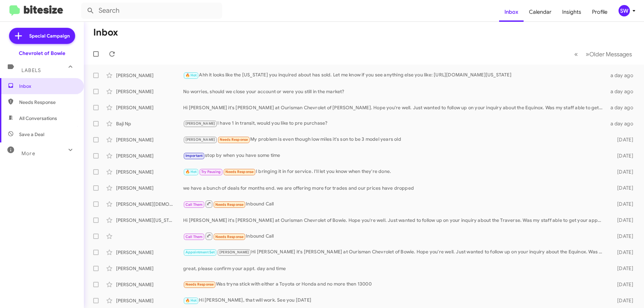  Describe the element at coordinates (540, 12) in the screenshot. I see `span: Calendar` at that location.